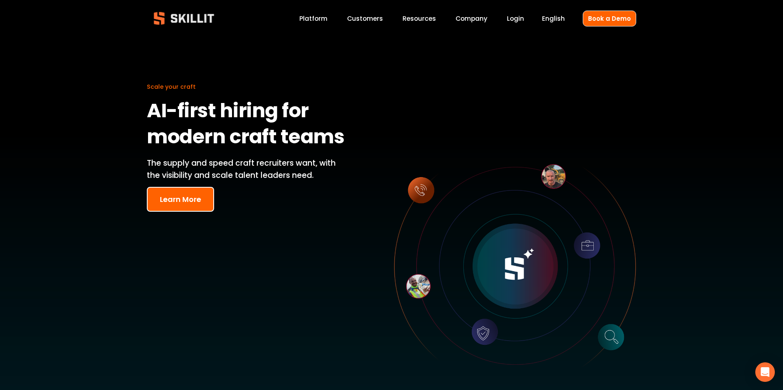  Describe the element at coordinates (247, 170) in the screenshot. I see `p: The supply and speed craft recruiters want, with the visibility and scale talent leaders need.` at that location.